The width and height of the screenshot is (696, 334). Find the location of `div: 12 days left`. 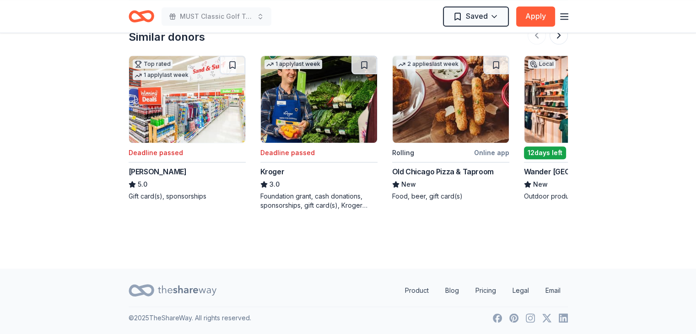

div: 12 days left is located at coordinates (545, 153).